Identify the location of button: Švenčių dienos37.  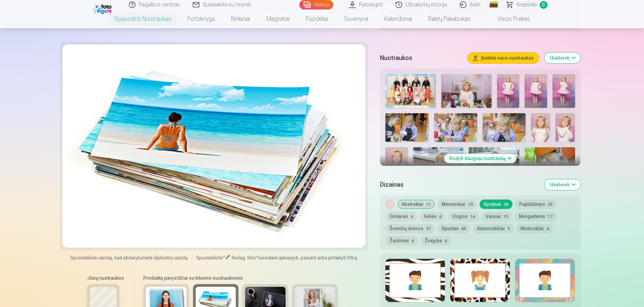
(410, 228).